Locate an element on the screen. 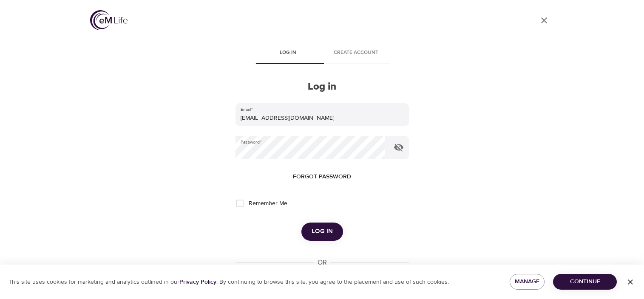  img: logo is located at coordinates (109, 20).